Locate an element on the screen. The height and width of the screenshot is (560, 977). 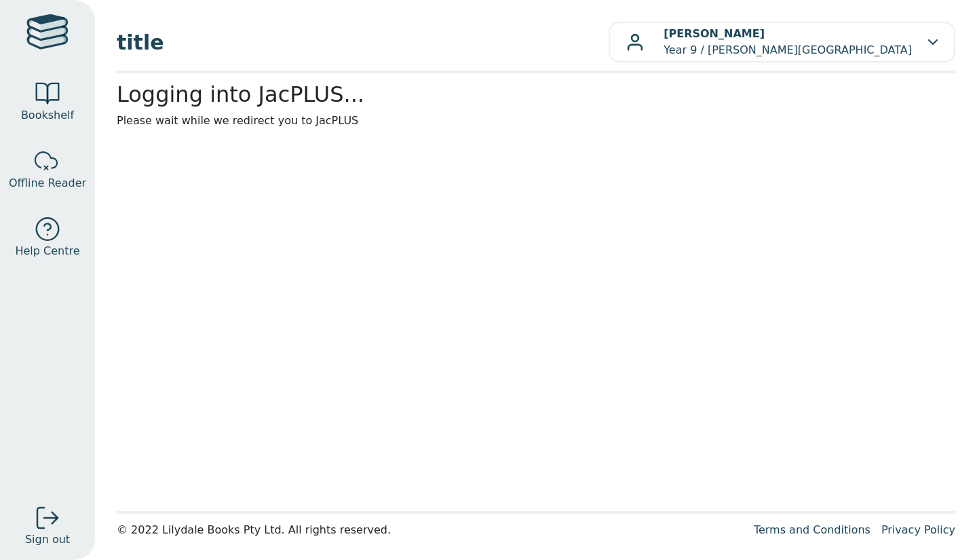
span: Bookshelf is located at coordinates (47, 115).